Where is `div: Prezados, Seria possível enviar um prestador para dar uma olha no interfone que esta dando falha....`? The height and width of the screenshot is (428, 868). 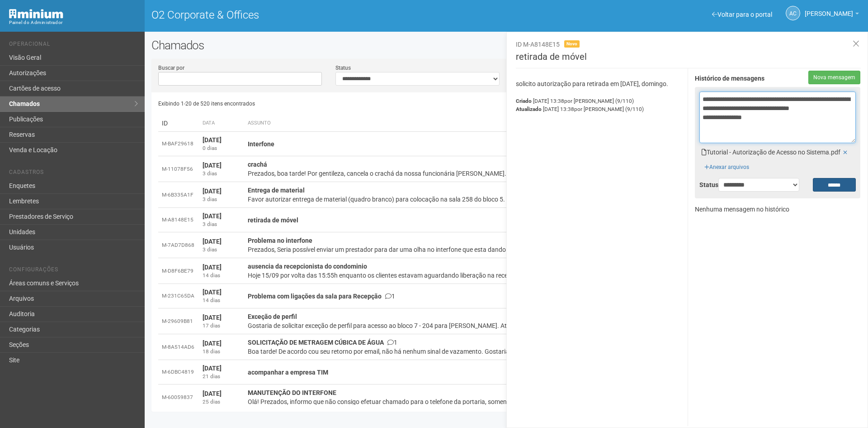 div: Prezados, Seria possível enviar um prestador para dar uma olha no interfone que esta dando falha.... is located at coordinates (472, 250).